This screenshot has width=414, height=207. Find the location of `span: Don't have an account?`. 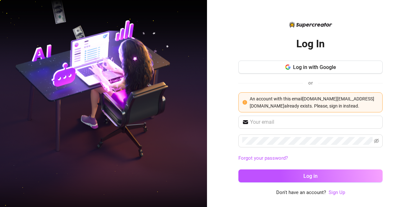

span: Don't have an account? is located at coordinates (301, 193).